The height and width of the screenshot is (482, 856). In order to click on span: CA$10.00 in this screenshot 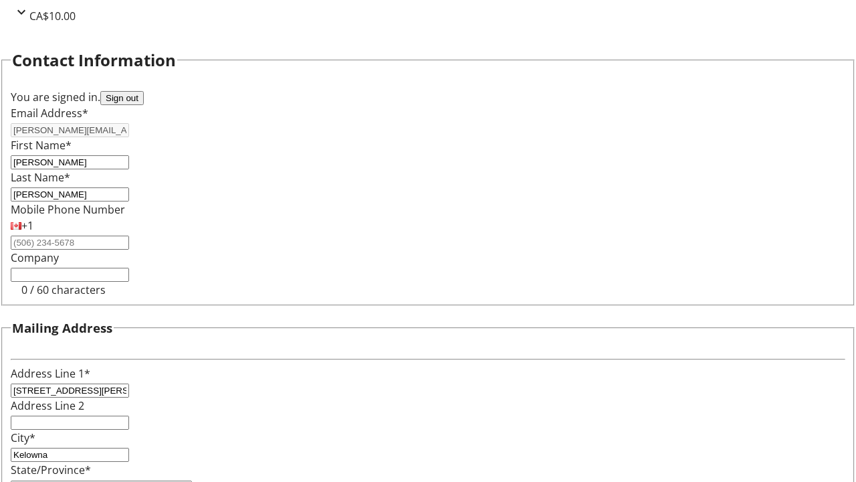, I will do `click(52, 16)`.